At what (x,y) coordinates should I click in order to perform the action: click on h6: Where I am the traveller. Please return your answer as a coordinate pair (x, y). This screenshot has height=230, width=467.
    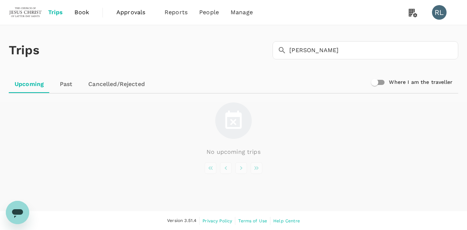
    Looking at the image, I should click on (421, 82).